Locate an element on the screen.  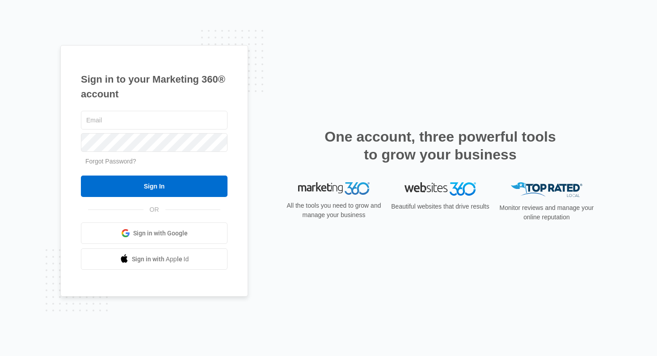
img: Marketing 360 is located at coordinates (334, 189).